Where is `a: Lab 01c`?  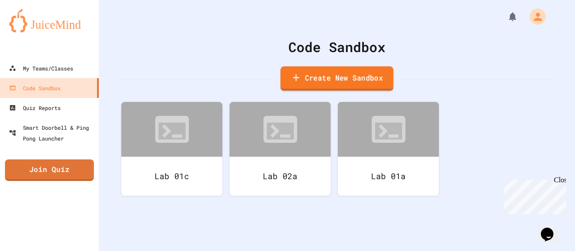 a: Lab 01c is located at coordinates (172, 149).